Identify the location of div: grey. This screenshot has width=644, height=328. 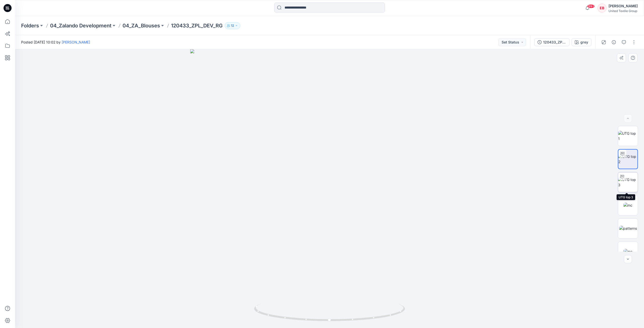
(584, 42).